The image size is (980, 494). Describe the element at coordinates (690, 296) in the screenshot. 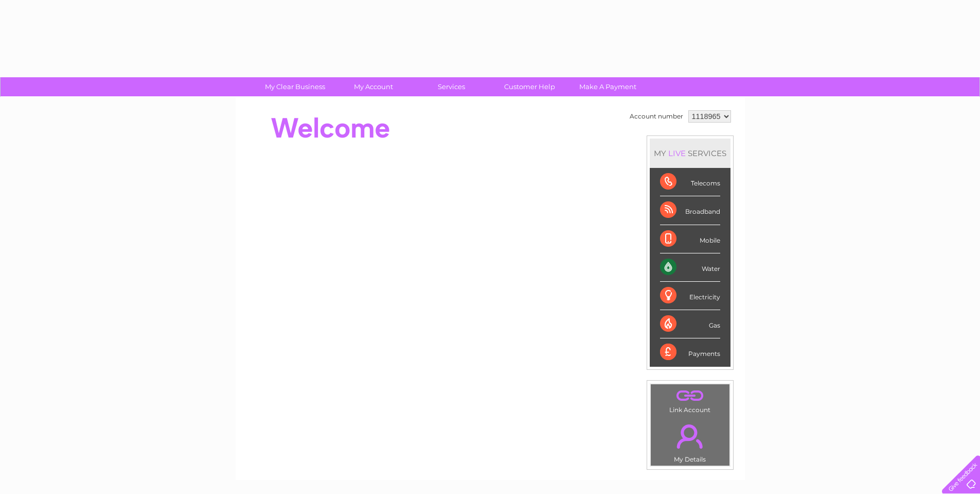

I see `div: Electricity` at that location.